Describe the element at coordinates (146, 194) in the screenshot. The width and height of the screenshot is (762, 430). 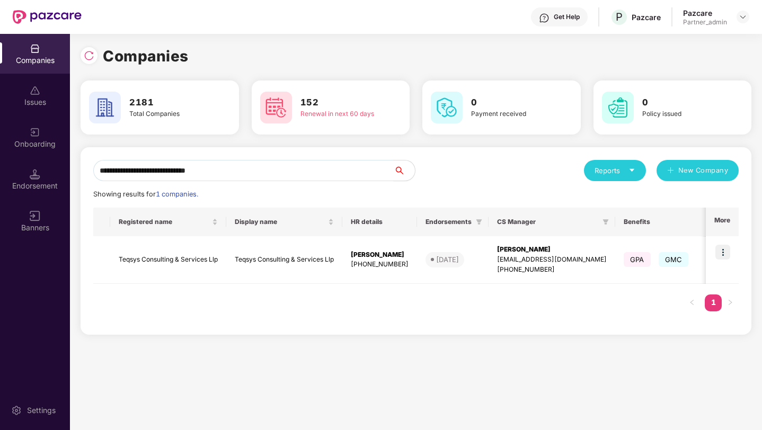
I see `span: Showing results for` at that location.